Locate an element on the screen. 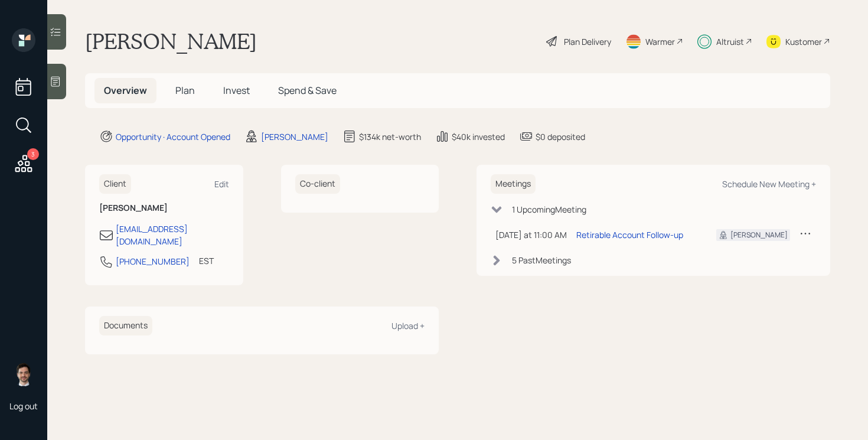  div: Edit is located at coordinates (221, 183).